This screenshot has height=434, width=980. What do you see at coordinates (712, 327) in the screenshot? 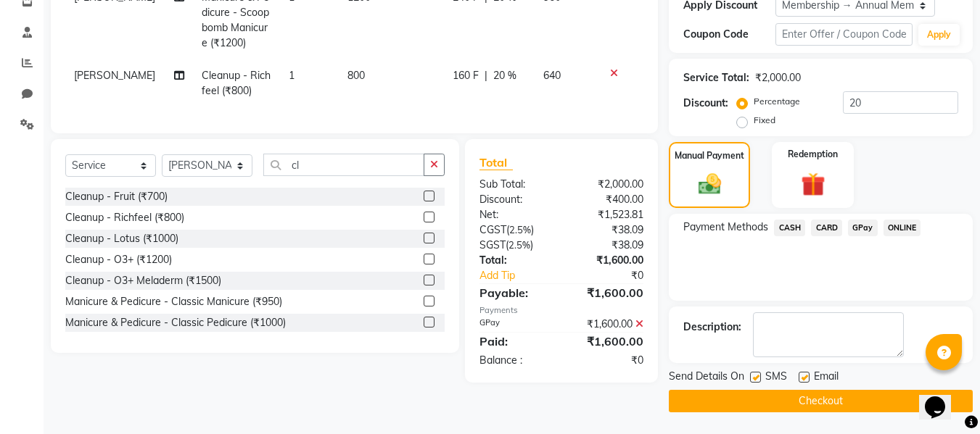
I see `div: Description:` at bounding box center [712, 327].